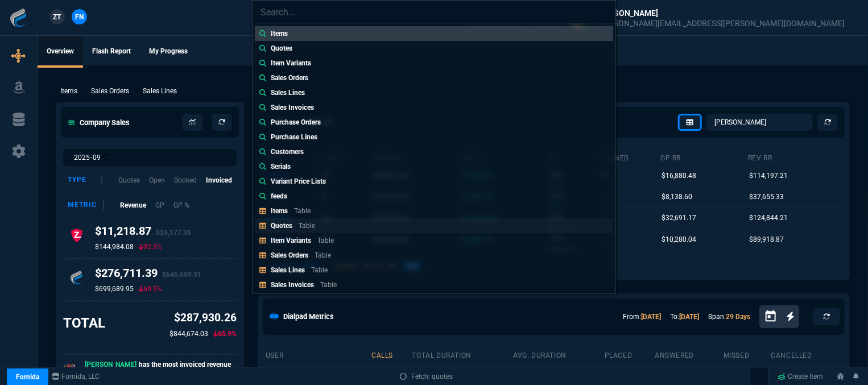  I want to click on p: Purchase Orders, so click(295, 123).